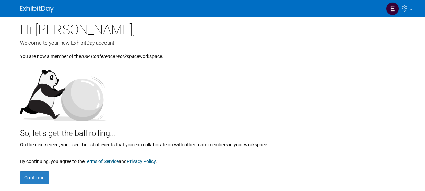 This screenshot has width=425, height=191. Describe the element at coordinates (66, 92) in the screenshot. I see `img: Let's get the ball rolling` at that location.